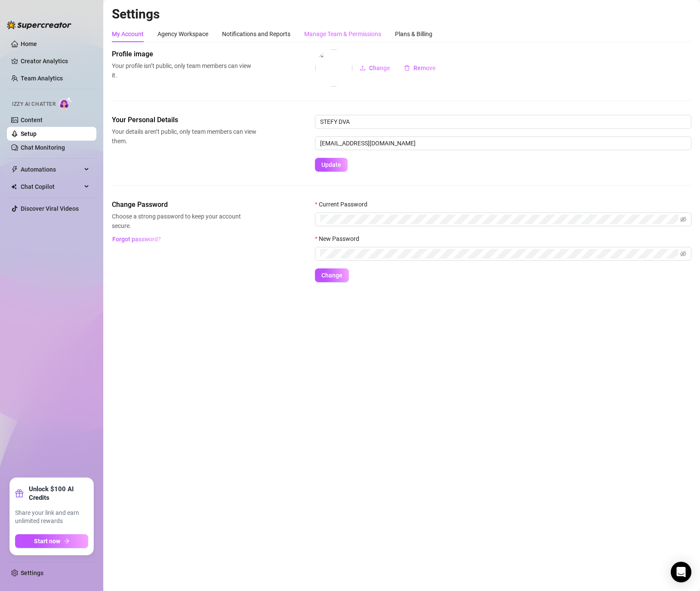 Image resolution: width=700 pixels, height=591 pixels. Describe the element at coordinates (32, 573) in the screenshot. I see `a: Settings` at that location.